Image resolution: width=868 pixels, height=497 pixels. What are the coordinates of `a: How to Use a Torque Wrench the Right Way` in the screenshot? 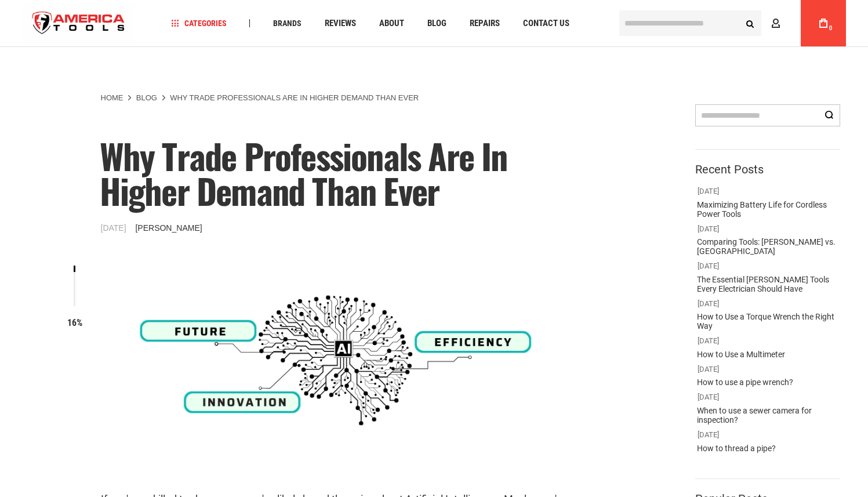 It's located at (768, 322).